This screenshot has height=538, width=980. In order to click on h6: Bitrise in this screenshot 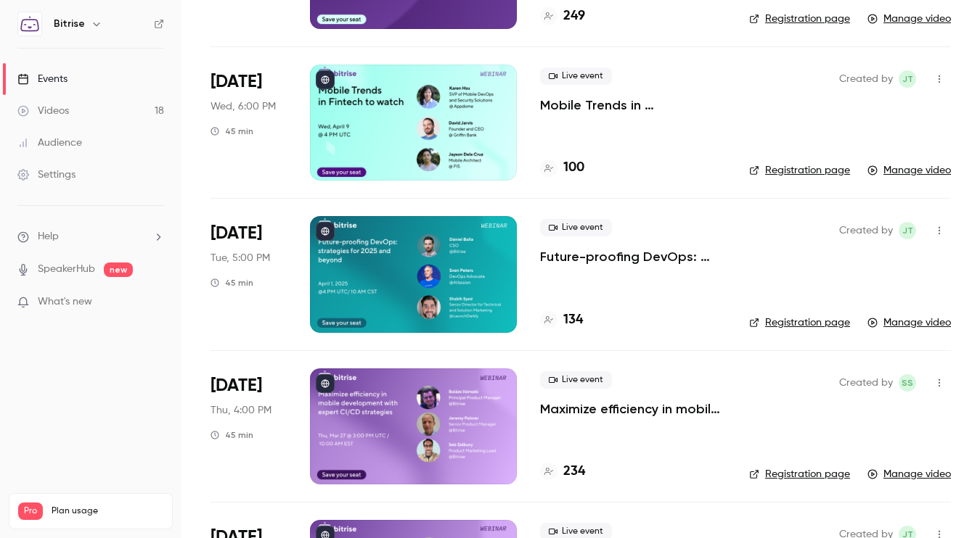, I will do `click(69, 24)`.